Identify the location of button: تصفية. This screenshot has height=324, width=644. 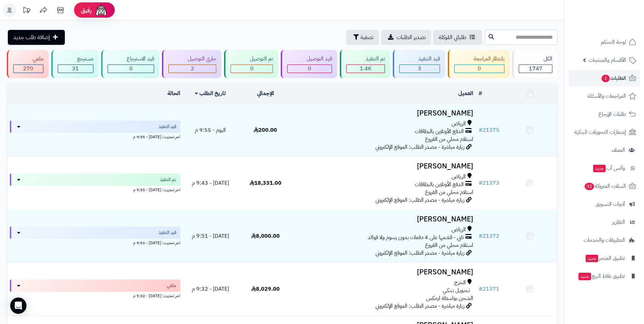
(363, 38).